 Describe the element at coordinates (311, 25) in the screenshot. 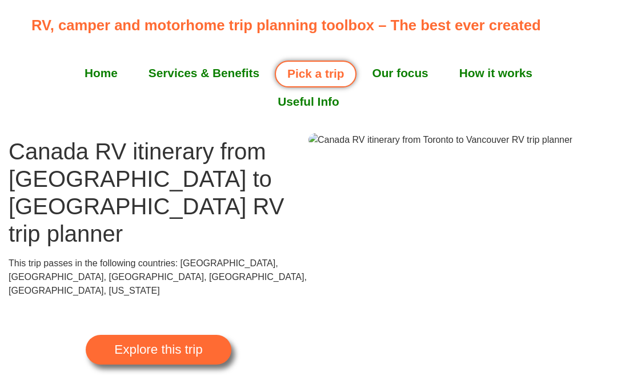

I see `p: RV, camper and motorhome trip planning toolbox – The best ever created` at that location.